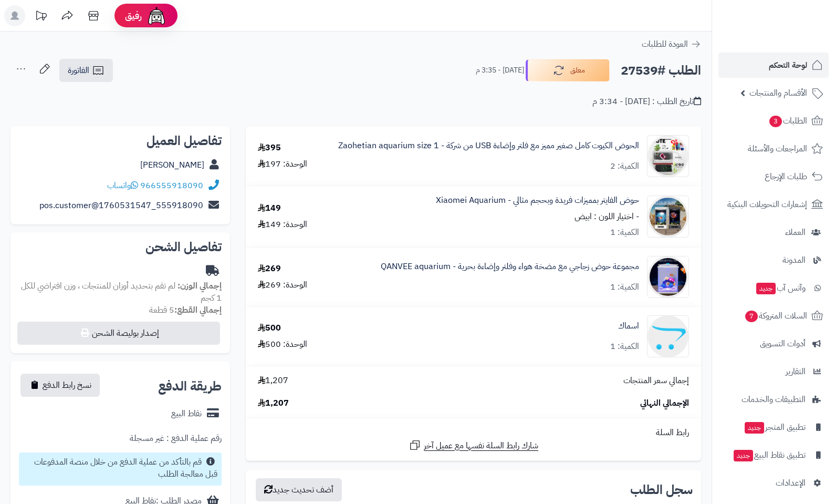 This screenshot has height=504, width=835. I want to click on span: الإعدادات, so click(790, 482).